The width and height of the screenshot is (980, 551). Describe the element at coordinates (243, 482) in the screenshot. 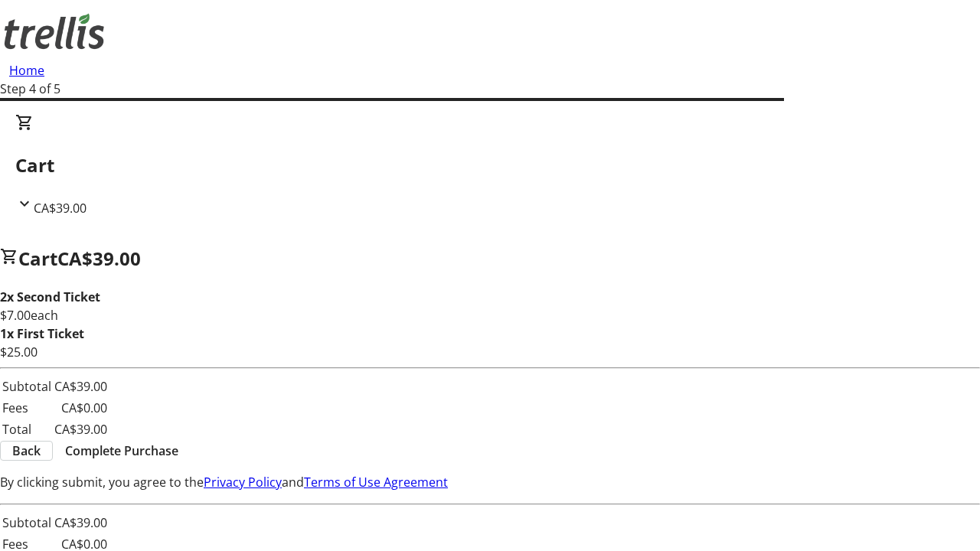

I see `a: Privacy Policy` at that location.